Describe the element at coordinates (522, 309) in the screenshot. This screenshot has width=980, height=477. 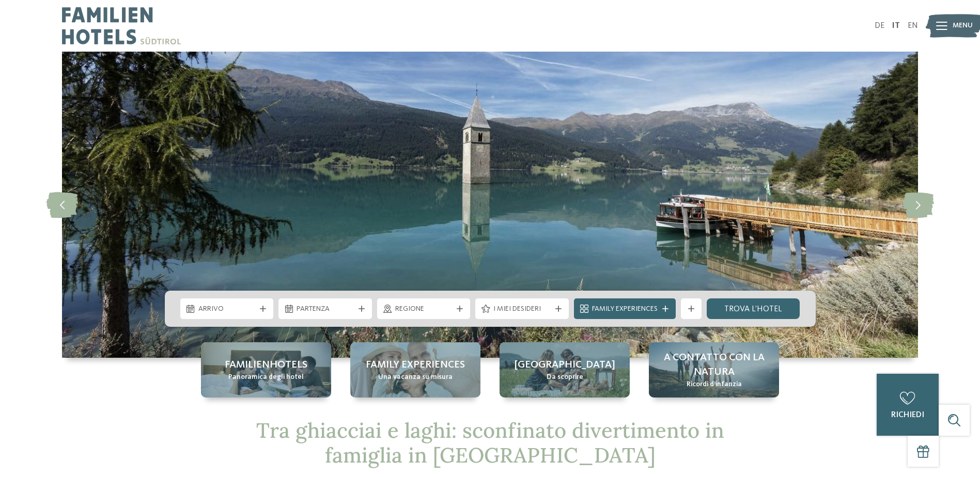
I see `span: I miei desideri` at that location.